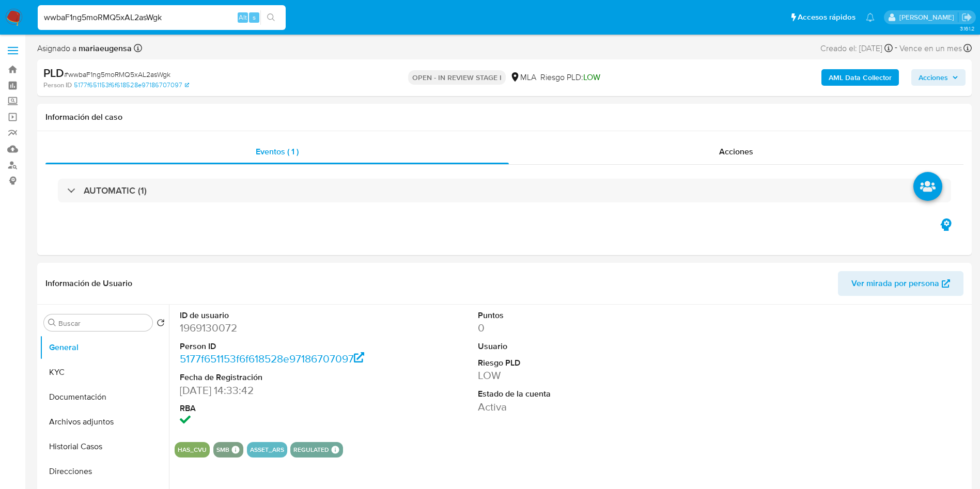 This screenshot has width=980, height=489. Describe the element at coordinates (523, 77) in the screenshot. I see `div: MLA` at that location.